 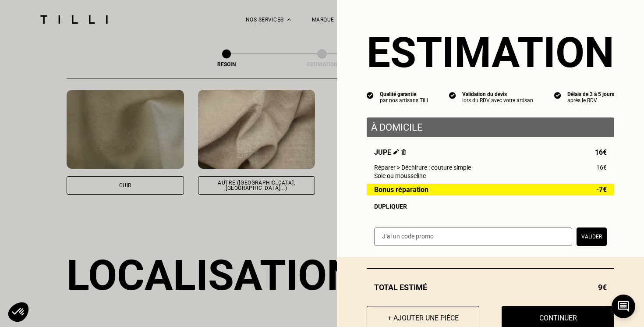 What do you see at coordinates (390, 152) in the screenshot?
I see `span: Jupe` at bounding box center [390, 152].